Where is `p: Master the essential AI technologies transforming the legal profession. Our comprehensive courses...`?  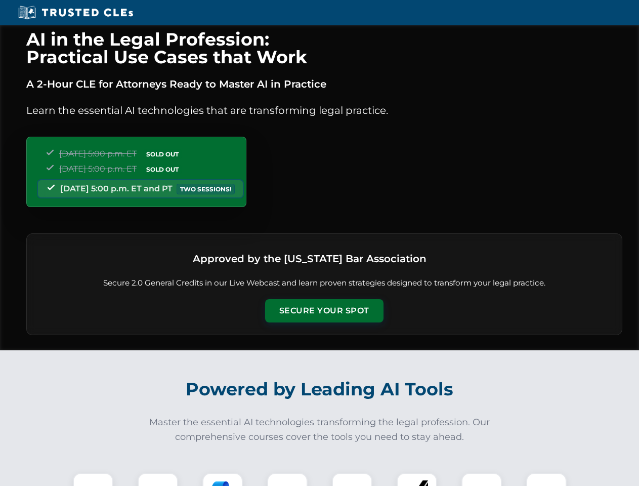
p: Master the essential AI technologies transforming the legal profession. Our comprehensive courses... is located at coordinates (320, 430).